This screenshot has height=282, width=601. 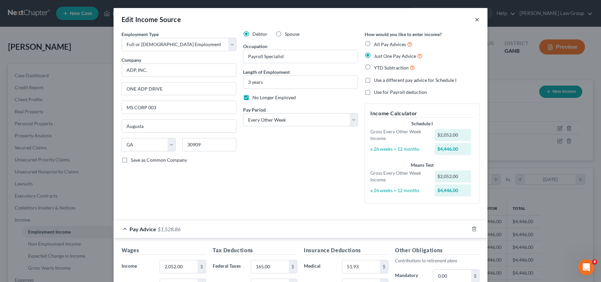 What do you see at coordinates (292, 34) in the screenshot?
I see `span: Spouse` at bounding box center [292, 34].